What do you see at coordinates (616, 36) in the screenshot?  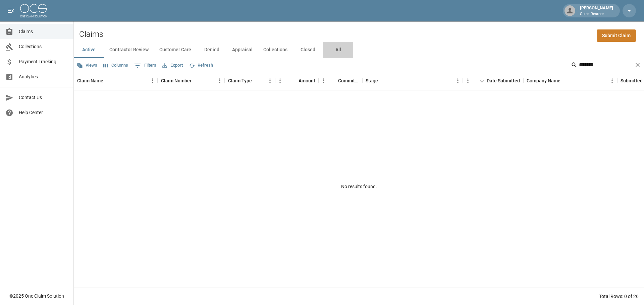 I see `a: Submit Claim` at bounding box center [616, 36].